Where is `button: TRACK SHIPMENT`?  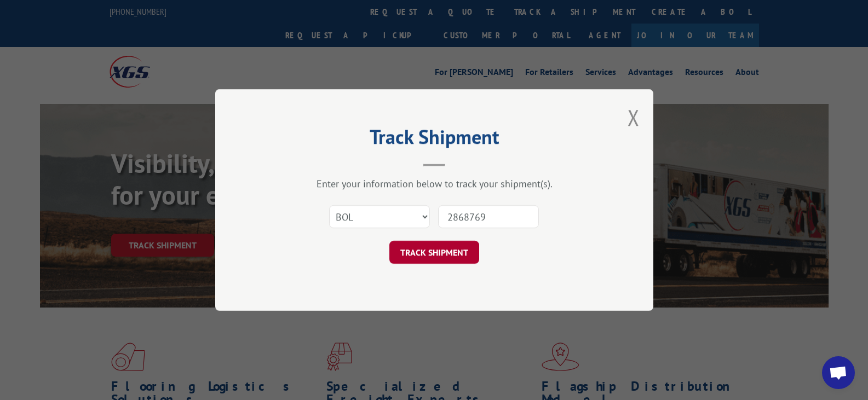 button: TRACK SHIPMENT is located at coordinates (434, 252).